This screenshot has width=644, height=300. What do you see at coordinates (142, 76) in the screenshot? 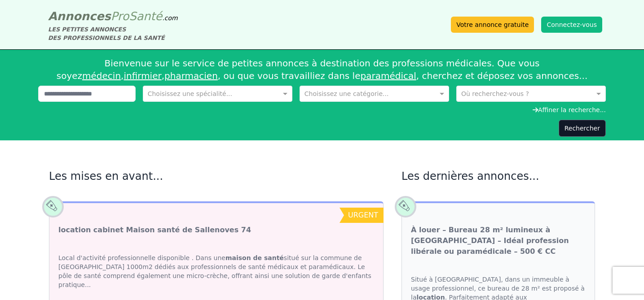
I see `a: infirmier` at bounding box center [142, 76].